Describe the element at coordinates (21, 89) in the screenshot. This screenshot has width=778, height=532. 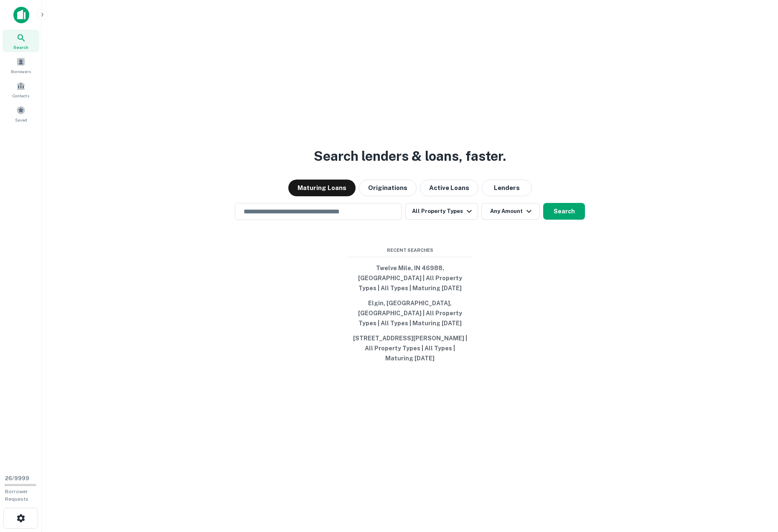
I see `a: Contacts` at that location.